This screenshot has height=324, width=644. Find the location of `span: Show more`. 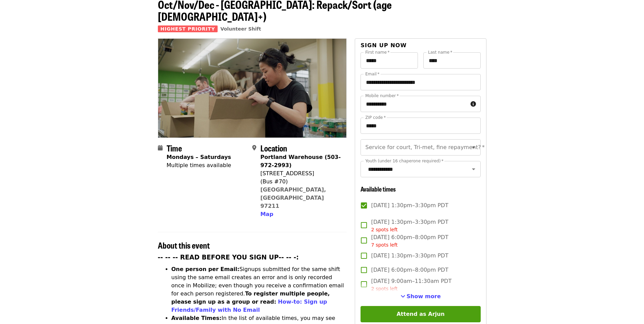

span: Show more is located at coordinates (424, 296).